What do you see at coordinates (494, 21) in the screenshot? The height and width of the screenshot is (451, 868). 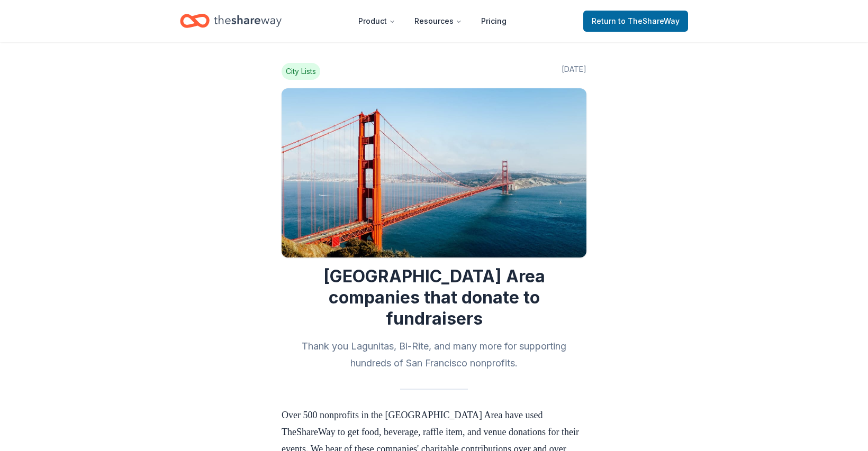 I see `a: Pricing` at bounding box center [494, 21].